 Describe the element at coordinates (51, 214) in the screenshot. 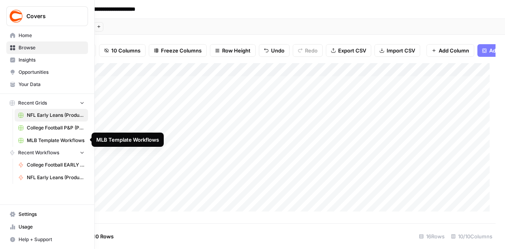

I see `span: Settings` at that location.